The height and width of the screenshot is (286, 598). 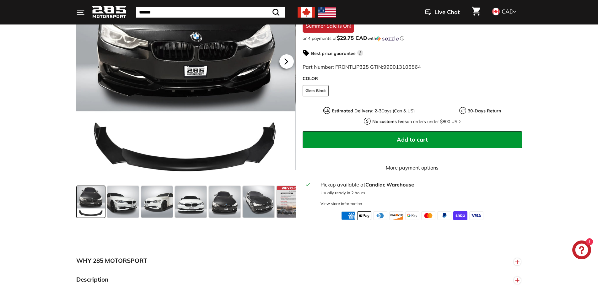 What do you see at coordinates (299, 261) in the screenshot?
I see `button: WHY 285 MOTORSPORT` at bounding box center [299, 261].